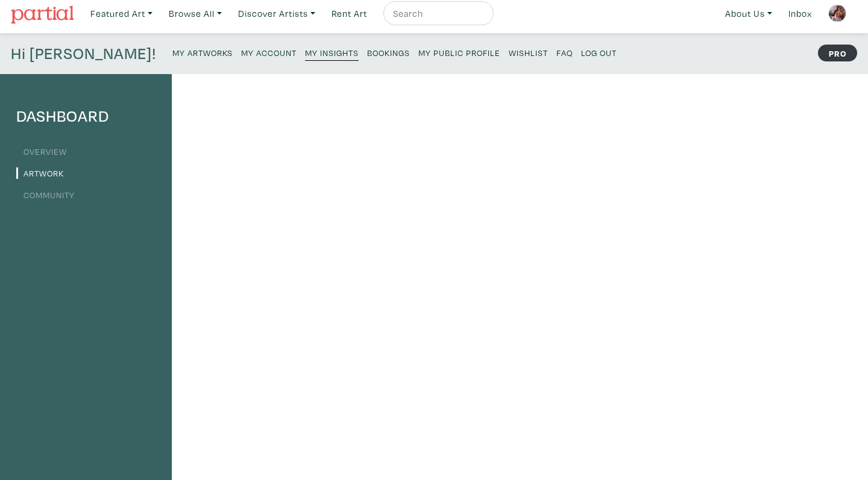  What do you see at coordinates (46, 194) in the screenshot?
I see `a: Community` at bounding box center [46, 194].